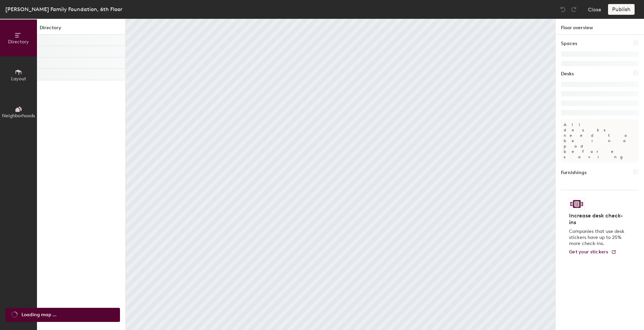 This screenshot has height=330, width=644. What do you see at coordinates (588, 252) in the screenshot?
I see `span: Get your stickers` at bounding box center [588, 252].